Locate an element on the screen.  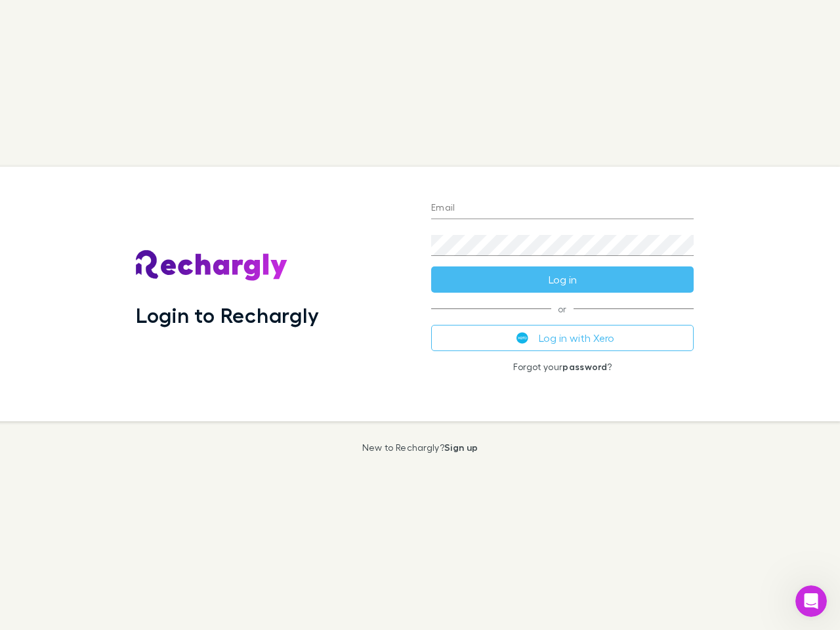
h1: Login to Rechargly is located at coordinates (227, 315).